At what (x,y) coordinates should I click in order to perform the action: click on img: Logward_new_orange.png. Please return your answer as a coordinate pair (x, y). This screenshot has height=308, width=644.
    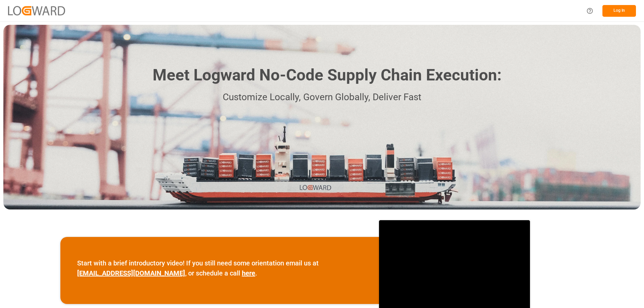
    Looking at the image, I should click on (36, 10).